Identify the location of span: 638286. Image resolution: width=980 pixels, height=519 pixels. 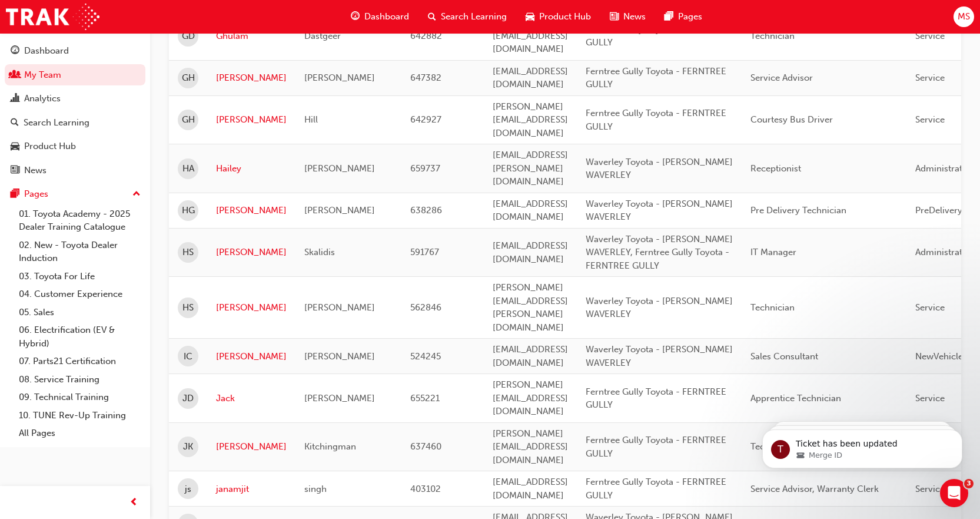
(426, 210).